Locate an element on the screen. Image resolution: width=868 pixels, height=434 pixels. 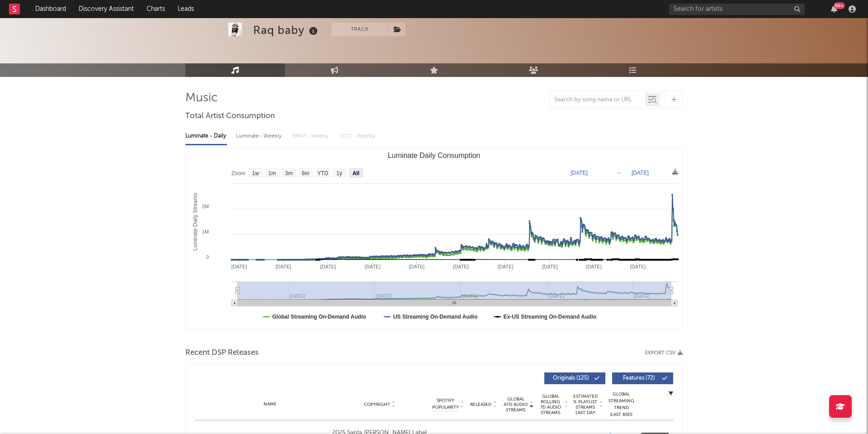
button: Track is located at coordinates (360, 29).